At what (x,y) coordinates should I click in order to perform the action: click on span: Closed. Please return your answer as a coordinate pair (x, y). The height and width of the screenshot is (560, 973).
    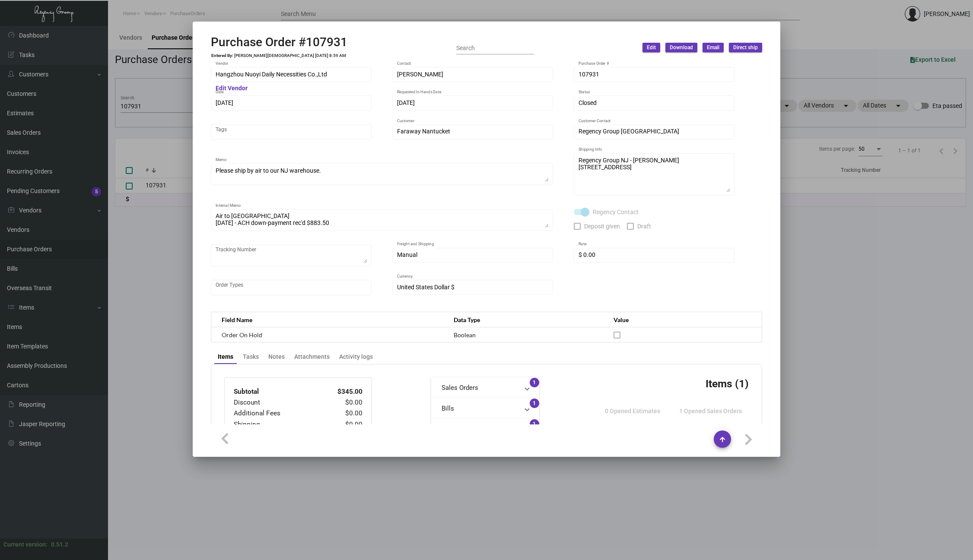
    Looking at the image, I should click on (588, 103).